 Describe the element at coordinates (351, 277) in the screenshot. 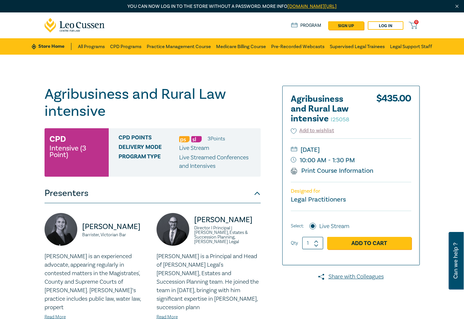

I see `a: Share with Colleagues` at that location.